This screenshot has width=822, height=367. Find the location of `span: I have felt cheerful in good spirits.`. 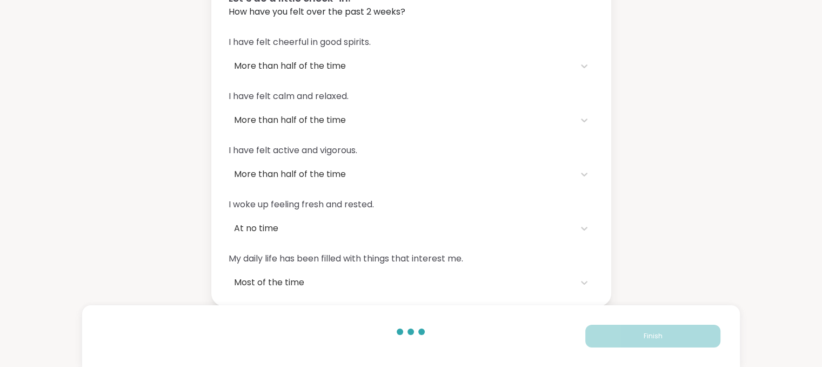

span: I have felt cheerful in good spirits. is located at coordinates (412, 42).